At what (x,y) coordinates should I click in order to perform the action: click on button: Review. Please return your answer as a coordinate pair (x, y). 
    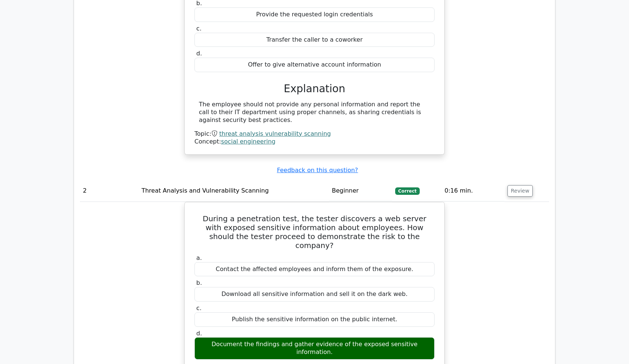
    Looking at the image, I should click on (520, 190).